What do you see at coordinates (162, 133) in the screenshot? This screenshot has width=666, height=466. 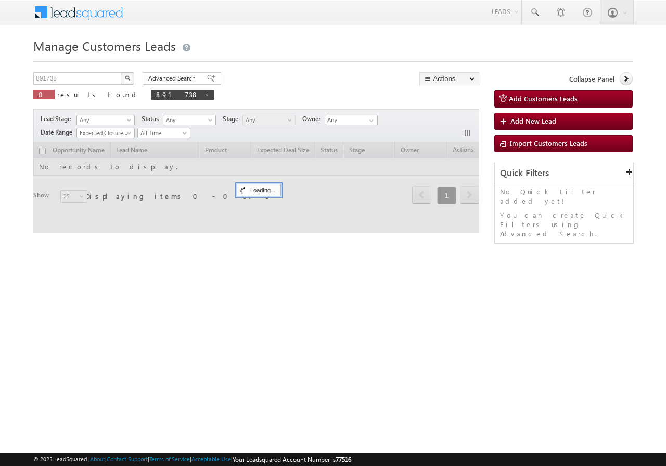 I see `span: All Time` at bounding box center [162, 133].